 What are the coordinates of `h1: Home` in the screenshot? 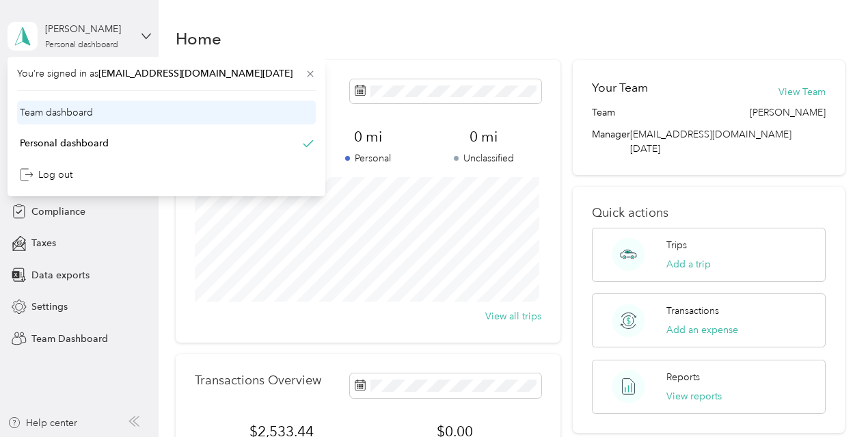 It's located at (199, 39).